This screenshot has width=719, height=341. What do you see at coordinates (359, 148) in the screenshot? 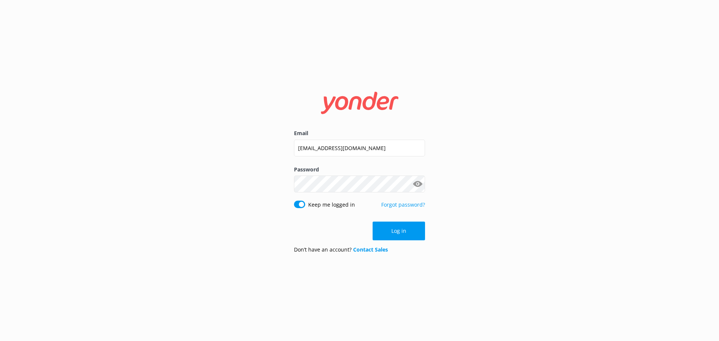
I see `input: user@emailaddress.com` at bounding box center [359, 148].